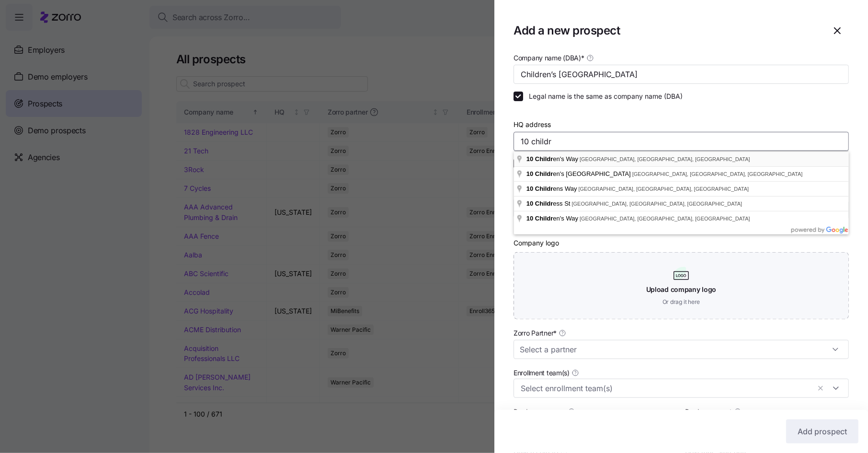 This screenshot has height=453, width=868. I want to click on label: HQ address, so click(532, 125).